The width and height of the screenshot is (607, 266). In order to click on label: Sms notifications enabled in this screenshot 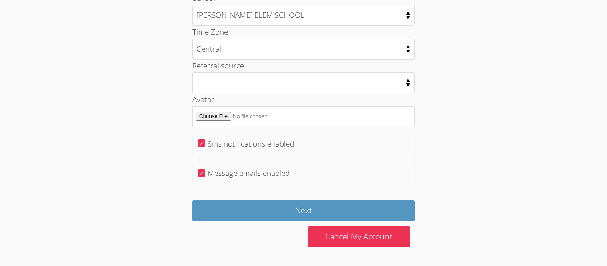, I will do `click(251, 144)`.